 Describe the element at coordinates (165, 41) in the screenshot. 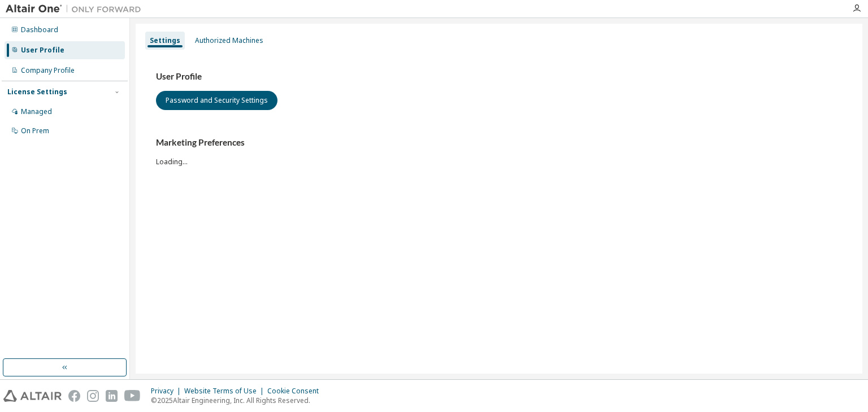

I see `div: Settings` at that location.